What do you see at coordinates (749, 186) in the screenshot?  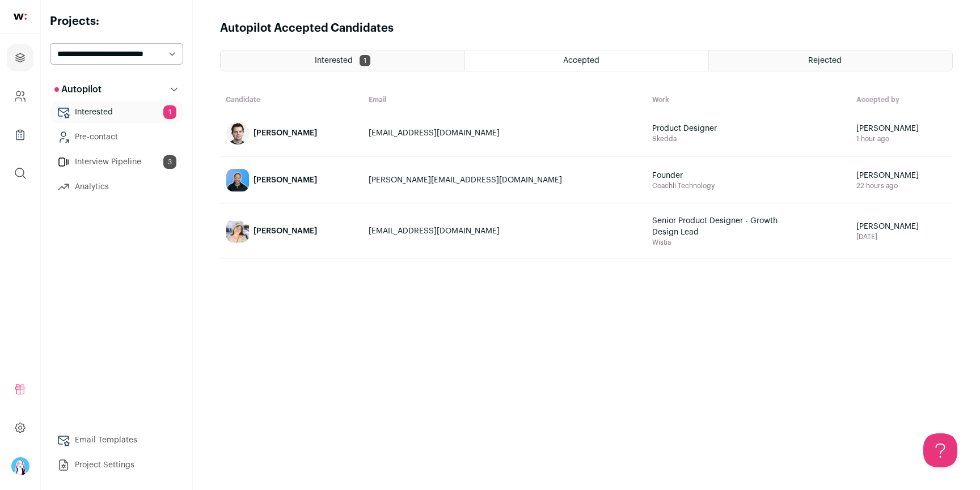 I see `span: Coachli Technology` at bounding box center [749, 186].